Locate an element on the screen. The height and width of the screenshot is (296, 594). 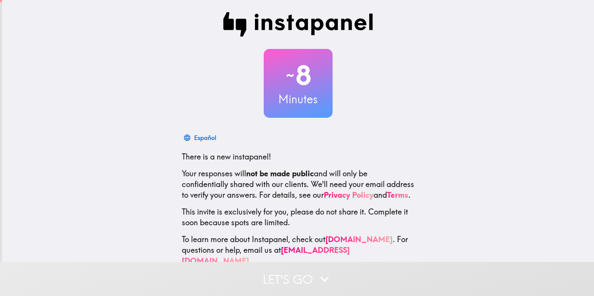
button: Español is located at coordinates (201, 138).